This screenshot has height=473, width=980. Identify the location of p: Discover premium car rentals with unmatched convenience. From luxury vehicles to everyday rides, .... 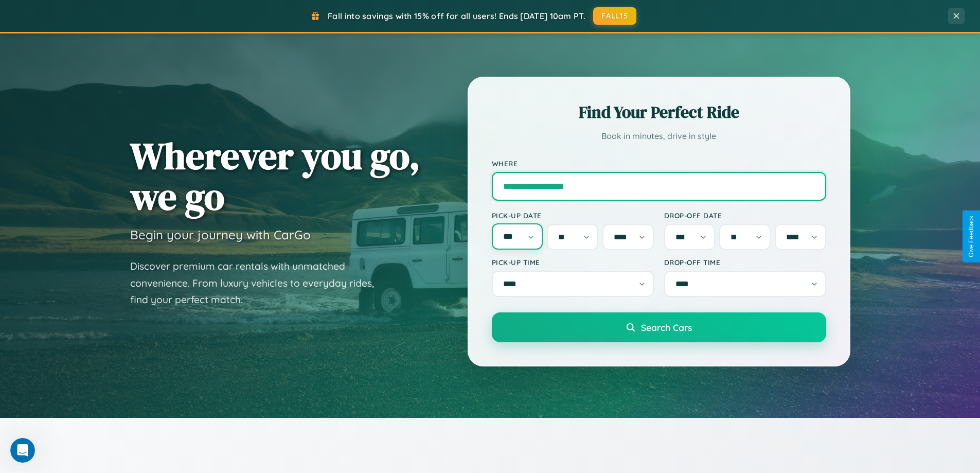
(259, 283).